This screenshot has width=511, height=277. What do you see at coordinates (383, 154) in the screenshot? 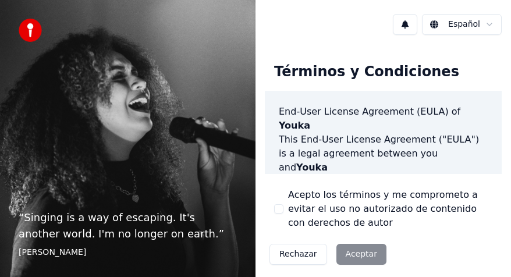
I see `p: This End-User License Agreement ("EULA") is a legal agreement between you and` at bounding box center [383, 154].